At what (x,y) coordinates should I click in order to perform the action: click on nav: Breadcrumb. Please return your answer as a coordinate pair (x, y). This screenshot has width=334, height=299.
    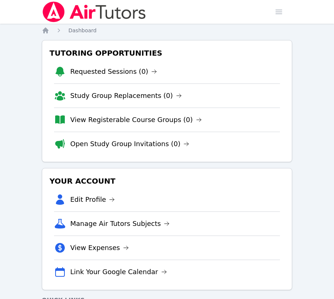
    Looking at the image, I should click on (167, 30).